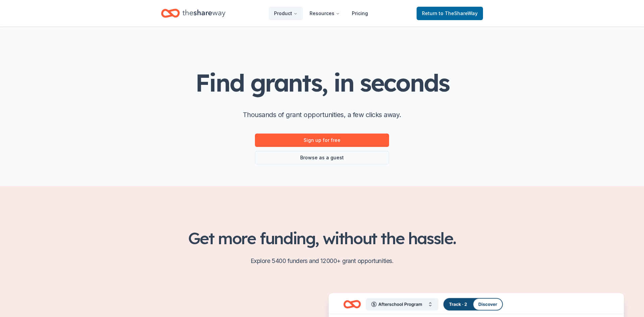  What do you see at coordinates (325, 14) in the screenshot?
I see `button: Resources` at bounding box center [325, 14].